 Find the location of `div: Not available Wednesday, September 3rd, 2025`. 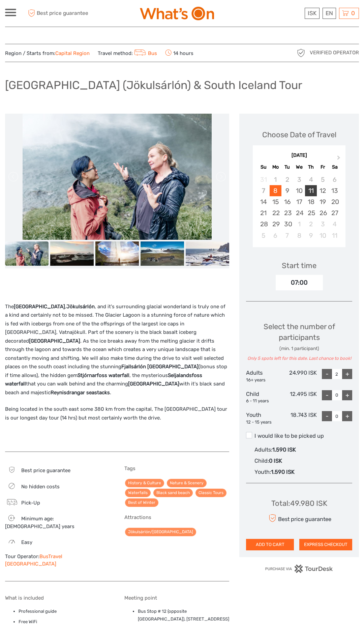

div: Not available Wednesday, September 3rd, 2025 is located at coordinates (299, 180).